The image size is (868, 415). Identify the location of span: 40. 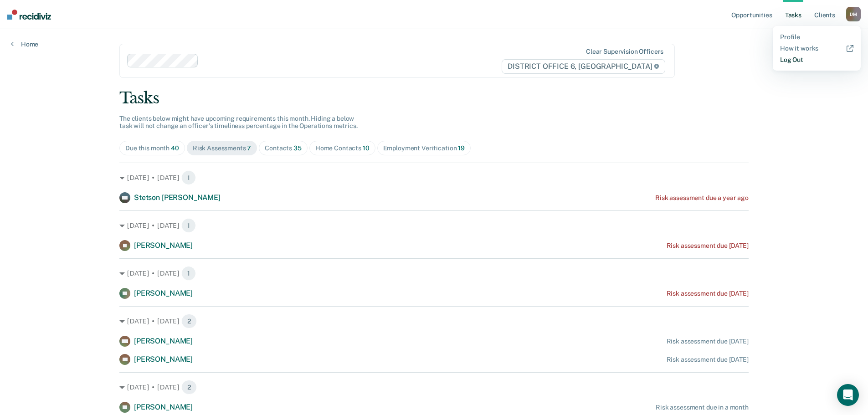
(175, 148).